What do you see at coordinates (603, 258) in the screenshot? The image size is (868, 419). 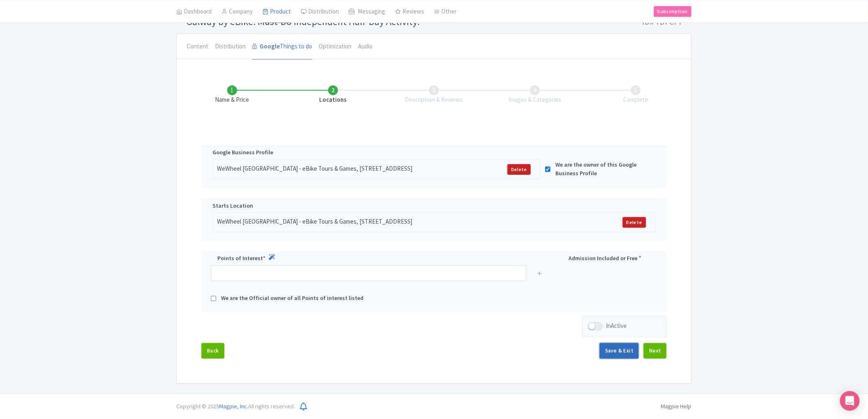 I see `span: Admission Included or Free` at bounding box center [603, 258].